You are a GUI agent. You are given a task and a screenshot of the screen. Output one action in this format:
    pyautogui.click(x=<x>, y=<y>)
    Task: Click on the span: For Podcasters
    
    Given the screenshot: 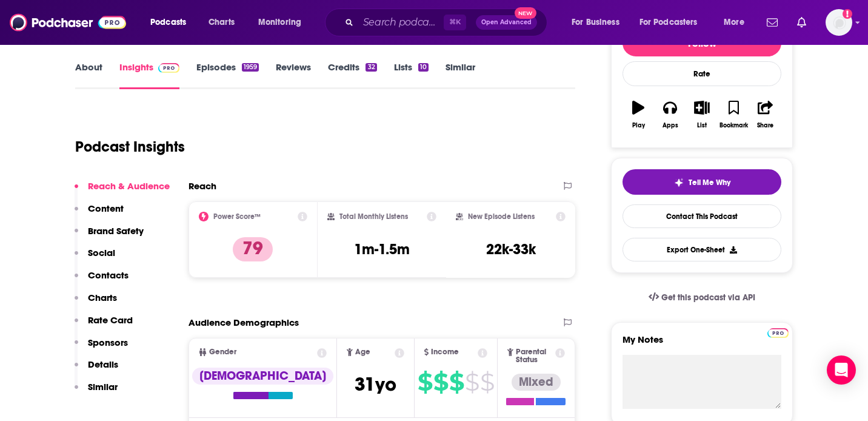 What is the action you would take?
    pyautogui.click(x=669, y=23)
    